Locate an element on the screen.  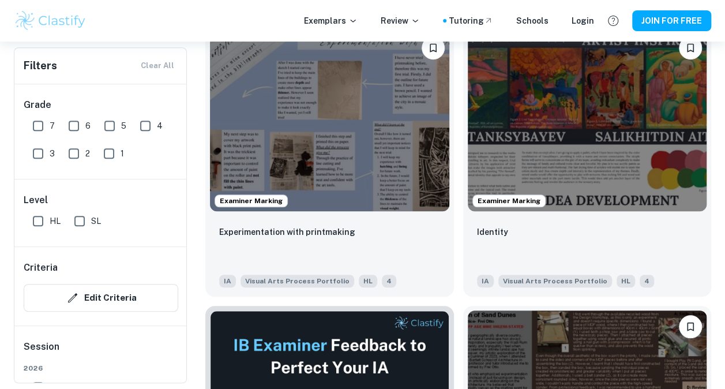
span: 7 is located at coordinates (52, 126).